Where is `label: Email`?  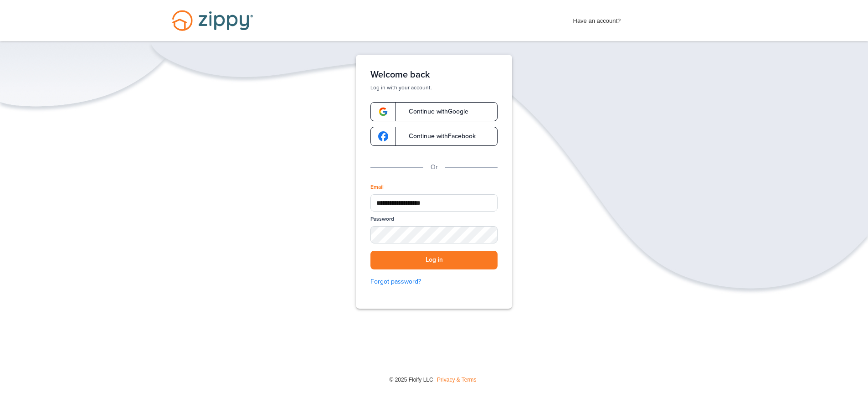
label: Email is located at coordinates (377, 187).